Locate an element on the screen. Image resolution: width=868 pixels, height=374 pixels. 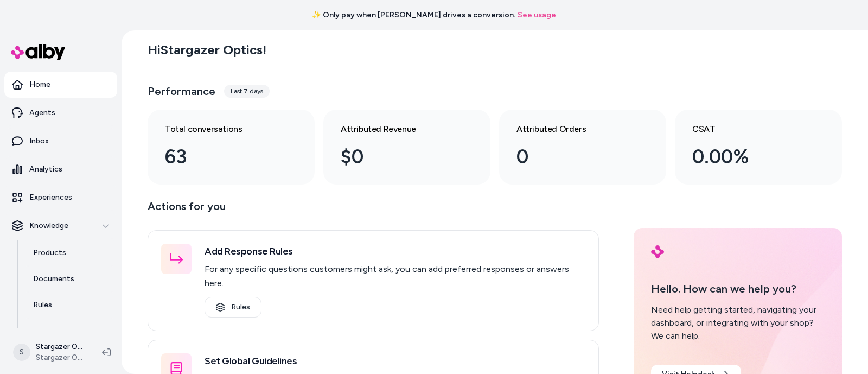
a: Documents is located at coordinates (70, 279).